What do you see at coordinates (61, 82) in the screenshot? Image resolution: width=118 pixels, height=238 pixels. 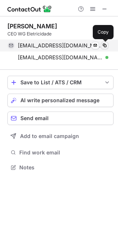 I see `div: Save to List / ATS / CRM` at bounding box center [61, 82].